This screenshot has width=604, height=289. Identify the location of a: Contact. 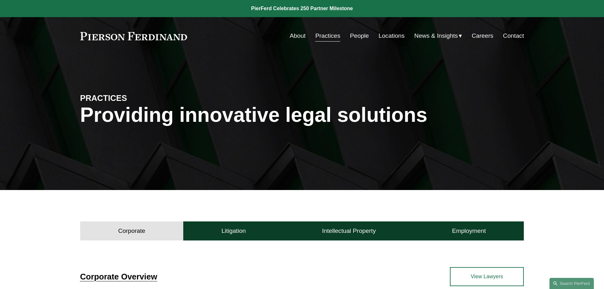
(513, 36).